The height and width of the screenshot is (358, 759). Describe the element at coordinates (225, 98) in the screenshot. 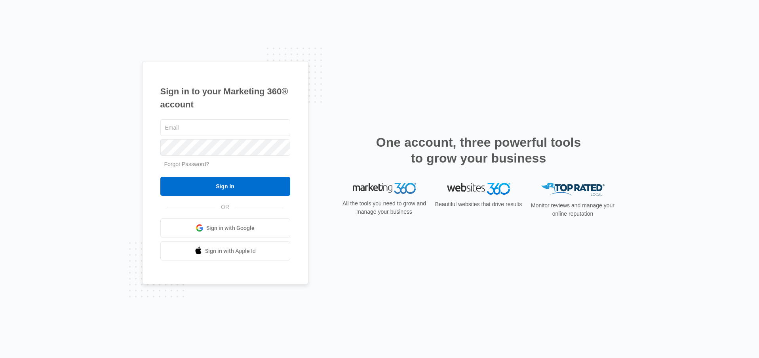

I see `h1: Sign in to your Marketing 360® account` at that location.